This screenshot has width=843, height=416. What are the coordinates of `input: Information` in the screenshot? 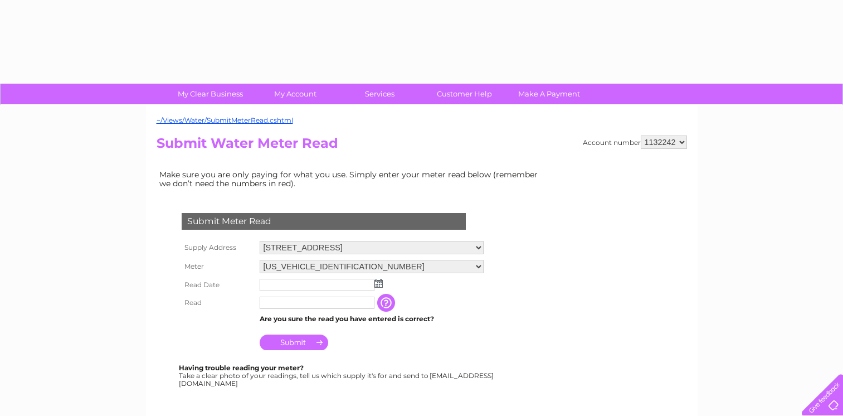 It's located at (387, 303).